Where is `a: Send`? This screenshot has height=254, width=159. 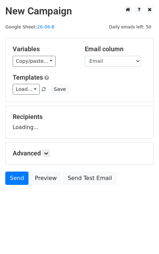 a: Send is located at coordinates (17, 178).